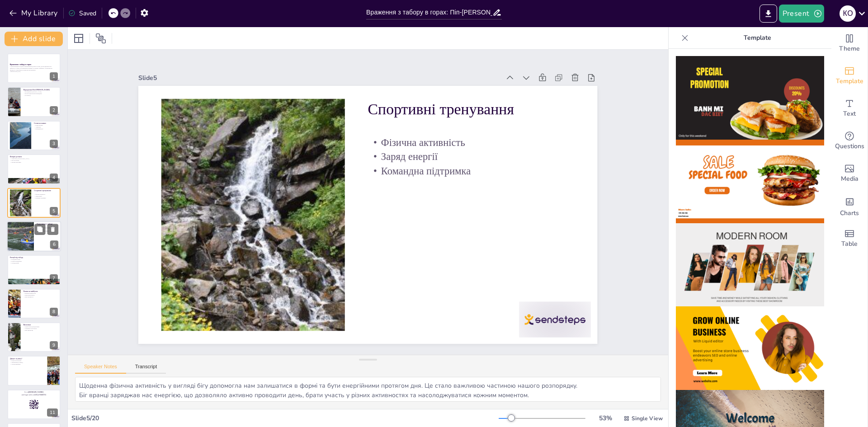  What do you see at coordinates (47, 229) in the screenshot?
I see `p: Смачна їжа` at bounding box center [47, 229].